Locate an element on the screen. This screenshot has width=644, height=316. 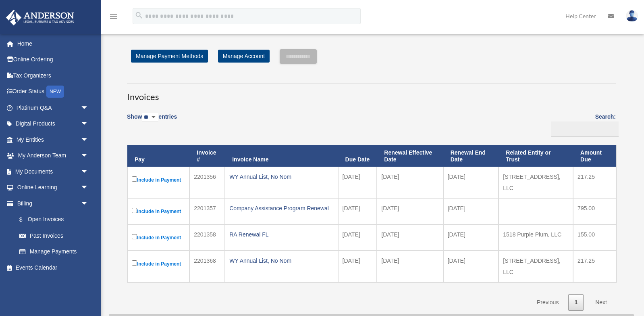
div: RA Renewal FL is located at coordinates (282, 234).